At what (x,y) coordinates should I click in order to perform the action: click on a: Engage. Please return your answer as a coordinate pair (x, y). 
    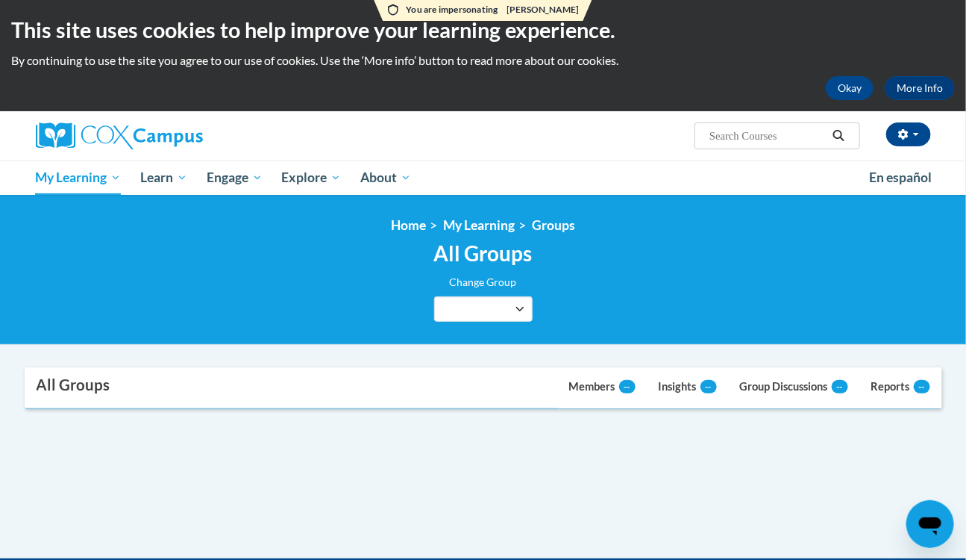
    Looking at the image, I should click on (234, 178).